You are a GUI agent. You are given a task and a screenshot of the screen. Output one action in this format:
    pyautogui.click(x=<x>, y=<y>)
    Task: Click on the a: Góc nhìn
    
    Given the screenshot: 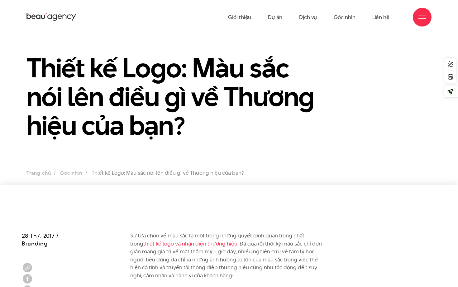 What is the action you would take?
    pyautogui.click(x=71, y=173)
    